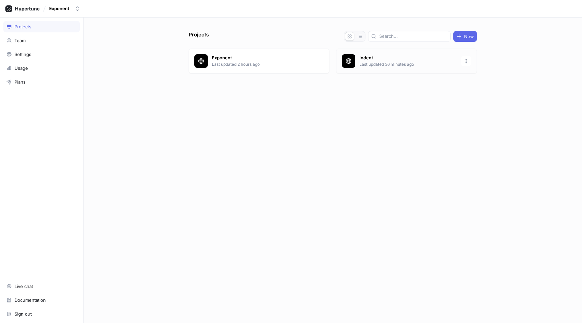 The width and height of the screenshot is (582, 323). I want to click on a: Documentation, so click(41, 300).